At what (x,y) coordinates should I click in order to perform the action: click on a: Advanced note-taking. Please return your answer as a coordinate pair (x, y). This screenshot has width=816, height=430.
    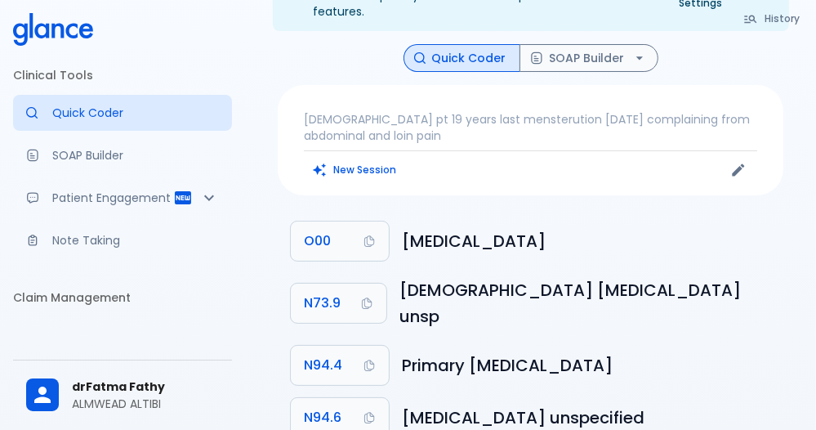
    Looking at the image, I should click on (123, 240).